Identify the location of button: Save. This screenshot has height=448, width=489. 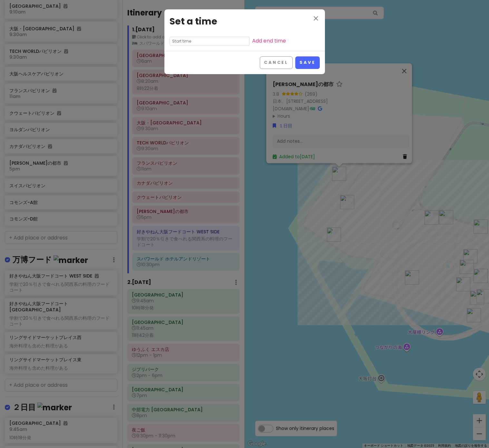
(307, 62).